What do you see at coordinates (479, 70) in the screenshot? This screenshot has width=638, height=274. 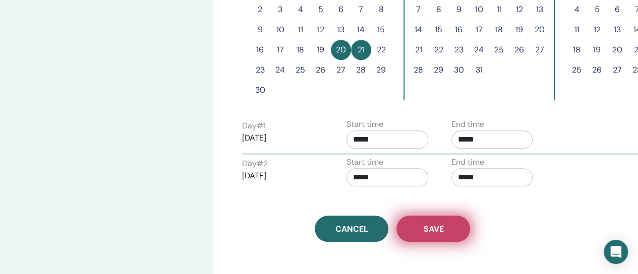 I see `button: 31` at bounding box center [479, 70].